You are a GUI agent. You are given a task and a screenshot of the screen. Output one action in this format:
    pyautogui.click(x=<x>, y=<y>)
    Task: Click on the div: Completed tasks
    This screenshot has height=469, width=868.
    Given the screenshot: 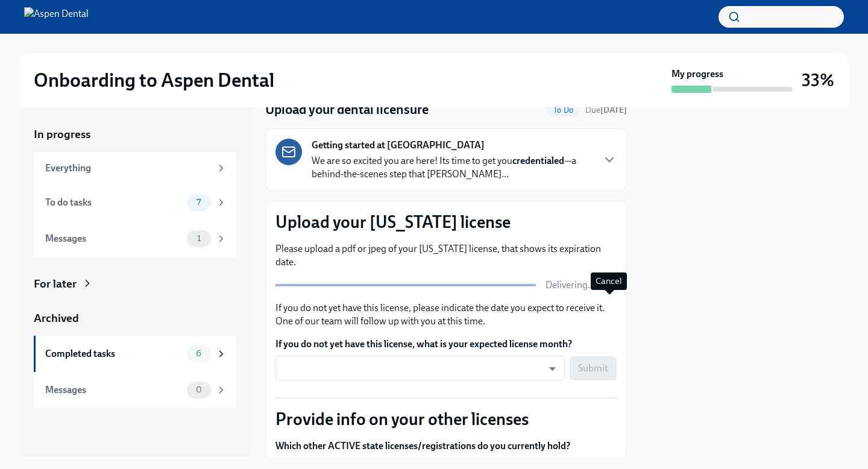 What is the action you would take?
    pyautogui.click(x=114, y=353)
    